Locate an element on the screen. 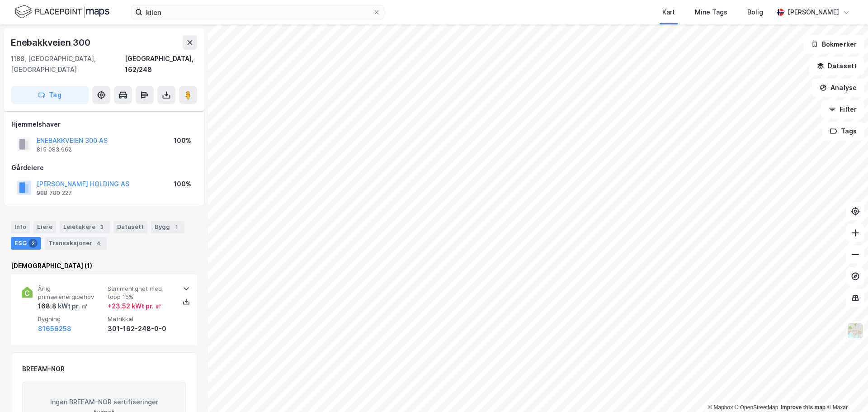 Image resolution: width=868 pixels, height=412 pixels. div: Chat Widget is located at coordinates (846, 391).